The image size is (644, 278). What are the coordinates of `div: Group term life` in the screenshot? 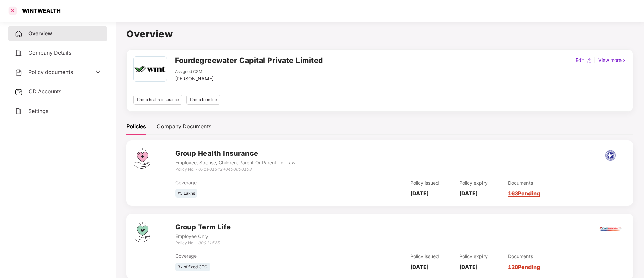 It's located at (203, 100).